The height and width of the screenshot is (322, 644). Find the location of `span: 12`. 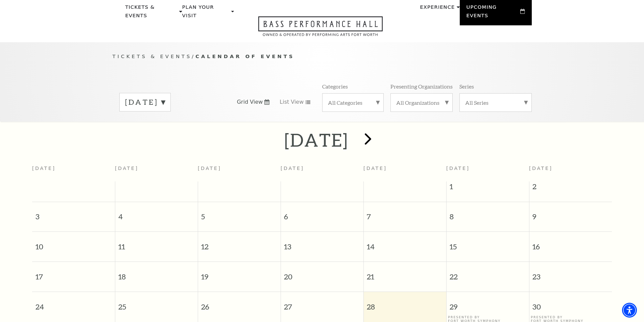

span: 12 is located at coordinates (239, 243).